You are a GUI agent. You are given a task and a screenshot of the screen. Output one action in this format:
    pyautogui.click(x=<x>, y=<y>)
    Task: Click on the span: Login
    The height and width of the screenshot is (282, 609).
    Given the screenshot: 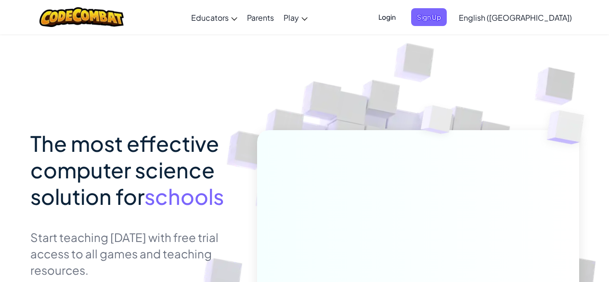 What is the action you would take?
    pyautogui.click(x=387, y=17)
    